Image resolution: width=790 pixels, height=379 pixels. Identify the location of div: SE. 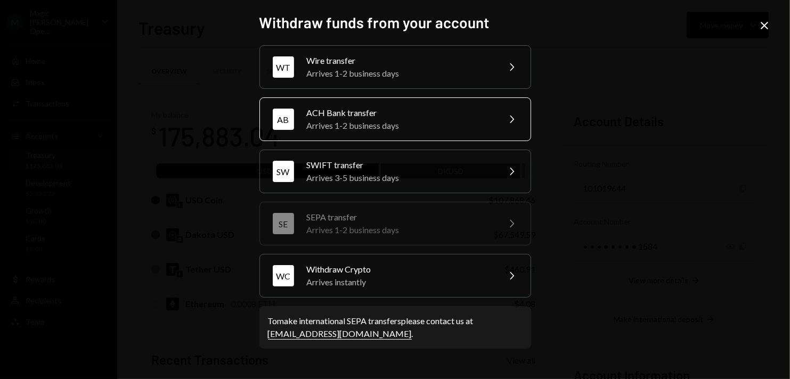
(283, 224).